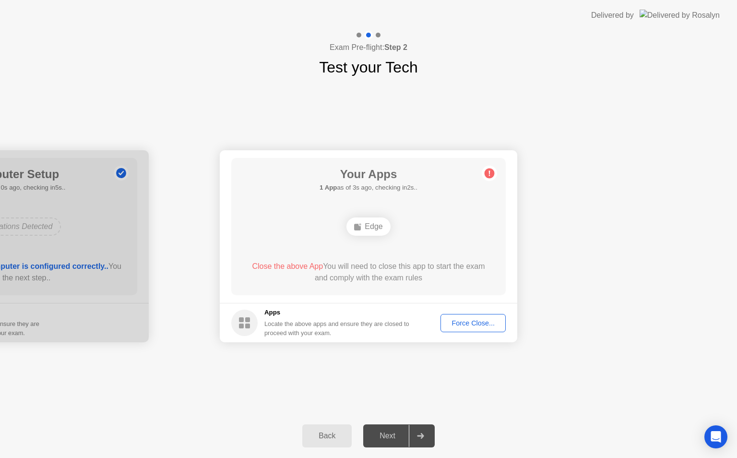 Image resolution: width=737 pixels, height=458 pixels. What do you see at coordinates (337, 328) in the screenshot?
I see `div: Locate the above apps and ensure they are closed to proceed with your exam.` at bounding box center [337, 328].